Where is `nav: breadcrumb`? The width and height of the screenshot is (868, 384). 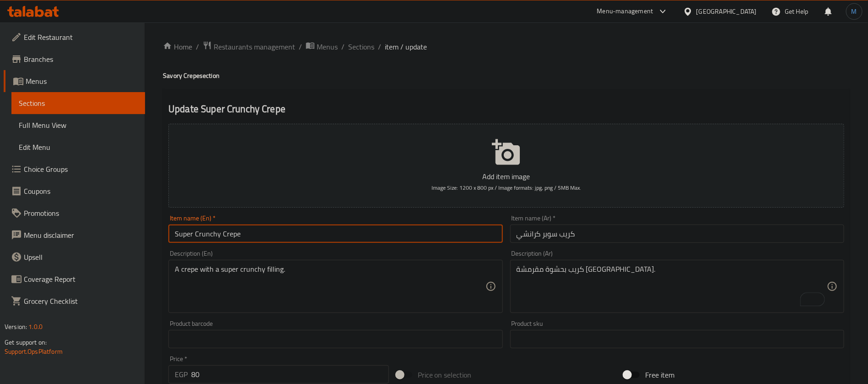
nav: breadcrumb is located at coordinates (506, 47).